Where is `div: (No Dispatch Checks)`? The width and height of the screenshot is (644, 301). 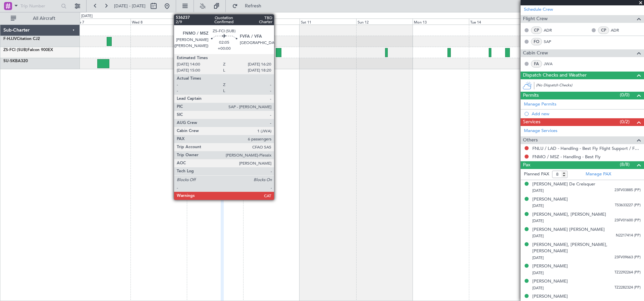 div: (No Dispatch Checks) is located at coordinates (590, 86).